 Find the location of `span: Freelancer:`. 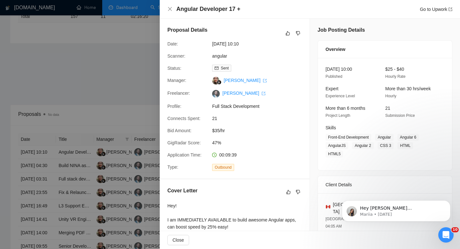

span: Freelancer: is located at coordinates (179, 93).